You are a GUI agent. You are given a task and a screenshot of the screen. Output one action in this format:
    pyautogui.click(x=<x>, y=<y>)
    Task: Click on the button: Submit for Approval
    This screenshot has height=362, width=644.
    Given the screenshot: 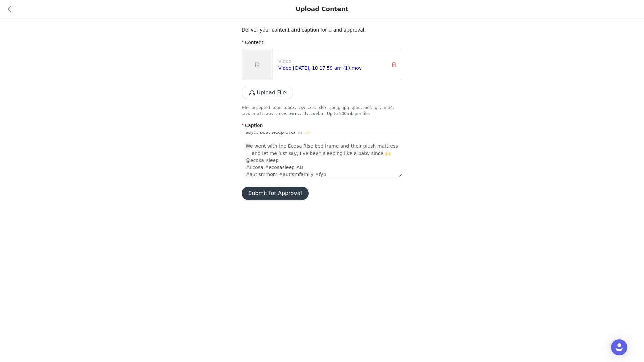 What is the action you would take?
    pyautogui.click(x=275, y=194)
    